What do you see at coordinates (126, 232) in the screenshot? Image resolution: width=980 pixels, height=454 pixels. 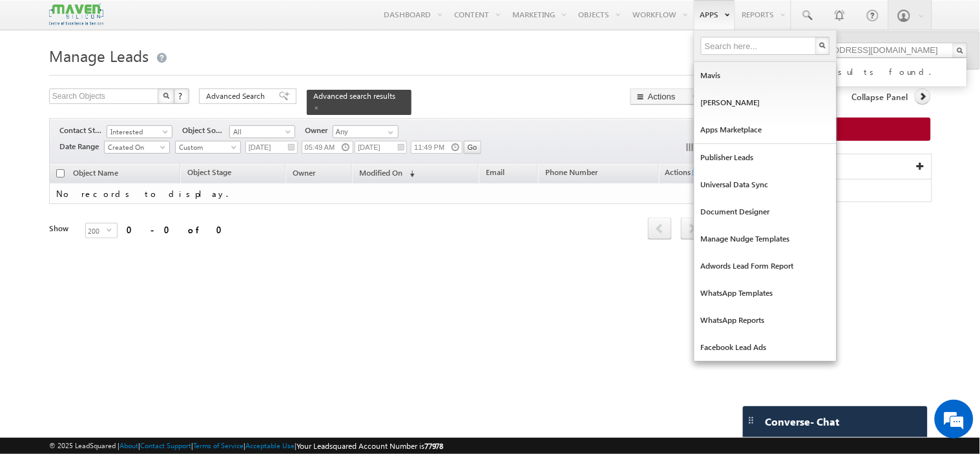 I see `textarea: Type your message and hit 'Enter'` at bounding box center [126, 232].